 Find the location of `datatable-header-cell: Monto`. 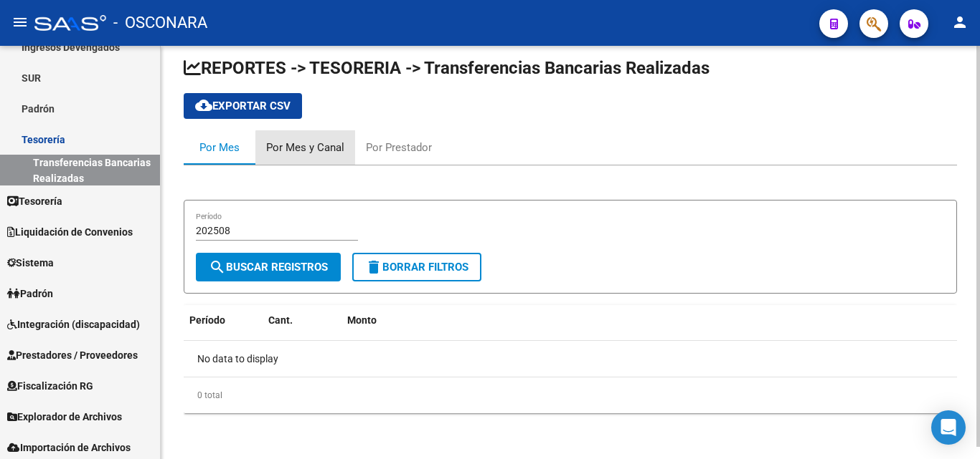

datatable-header-cell: Monto is located at coordinates (649, 320).